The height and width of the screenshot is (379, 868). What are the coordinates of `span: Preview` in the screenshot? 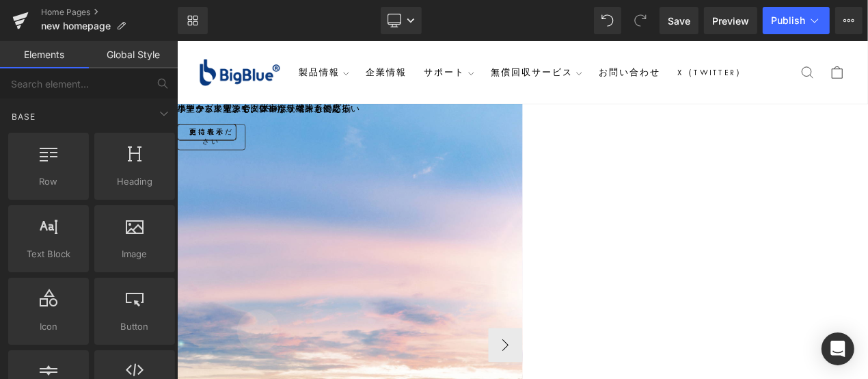 It's located at (731, 21).